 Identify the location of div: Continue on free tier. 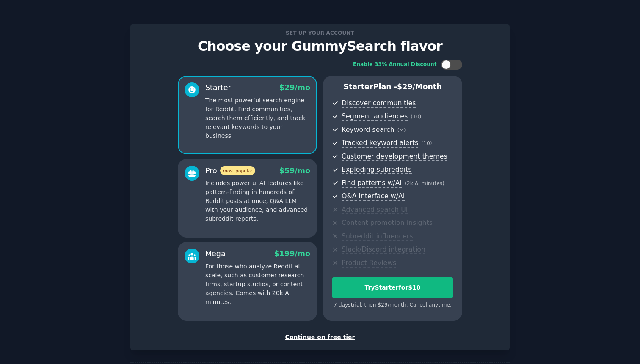
(320, 337).